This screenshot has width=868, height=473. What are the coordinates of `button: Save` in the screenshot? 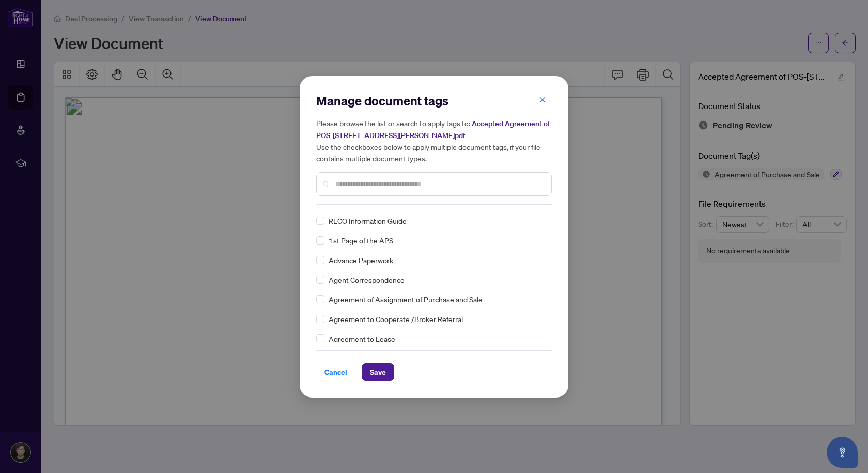 It's located at (378, 372).